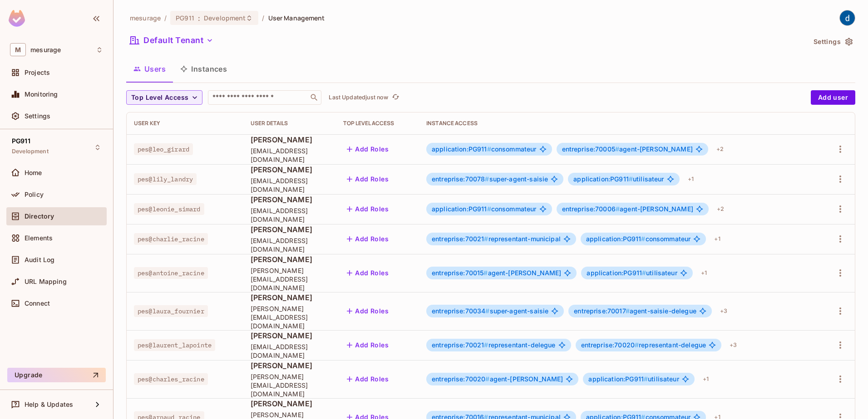 The height and width of the screenshot is (419, 868). What do you see at coordinates (184, 18) in the screenshot?
I see `span: PG911` at bounding box center [184, 18].